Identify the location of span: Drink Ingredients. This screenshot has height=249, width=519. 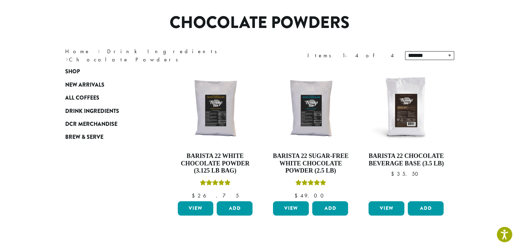
(92, 111).